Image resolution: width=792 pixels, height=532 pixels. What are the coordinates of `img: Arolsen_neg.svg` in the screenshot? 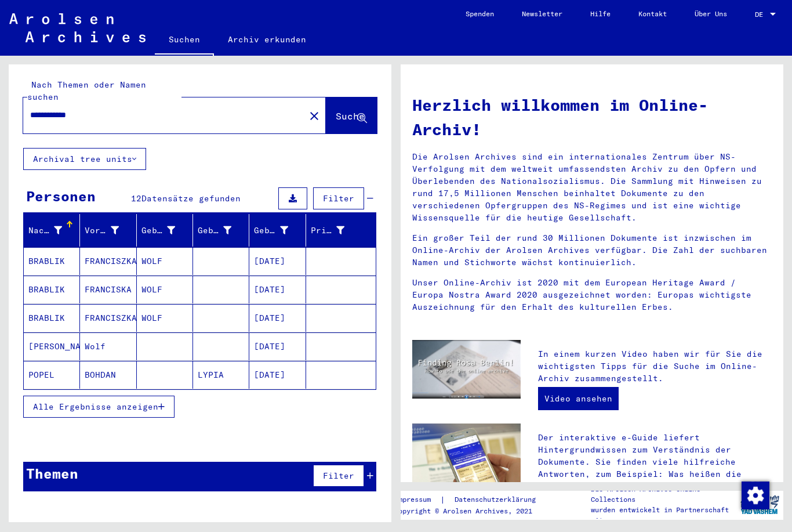 It's located at (77, 28).